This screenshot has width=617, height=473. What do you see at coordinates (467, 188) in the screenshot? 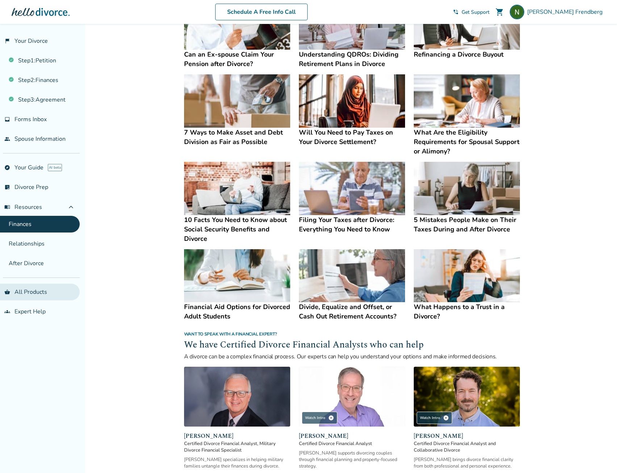
I see `img: 5 Mistakes People Make on Their Taxes During and After Divorce` at bounding box center [467, 188].